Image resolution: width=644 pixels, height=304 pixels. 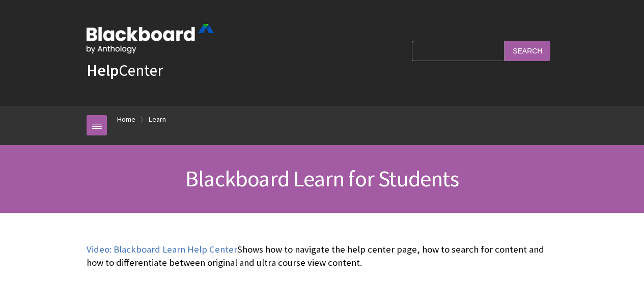 I want to click on a: Home, so click(x=126, y=119).